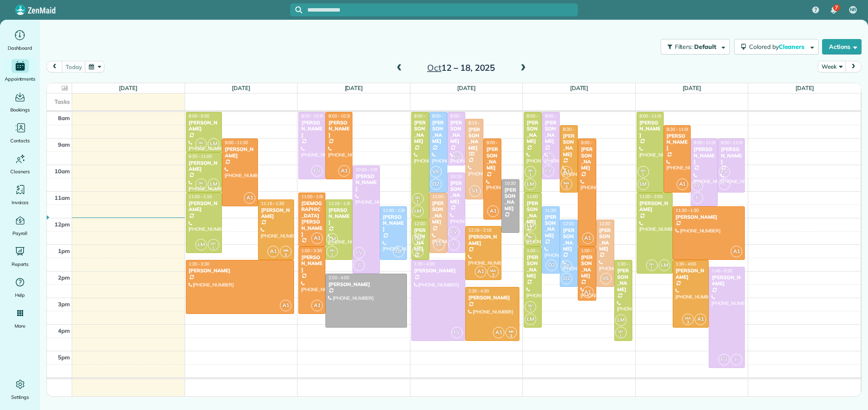  I want to click on span: Appointments, so click(20, 79).